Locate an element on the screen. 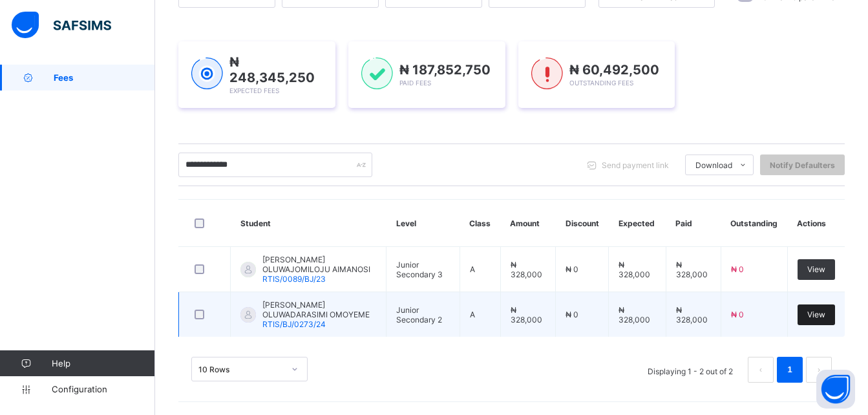  span: ₦ 60,492,500 is located at coordinates (614, 70).